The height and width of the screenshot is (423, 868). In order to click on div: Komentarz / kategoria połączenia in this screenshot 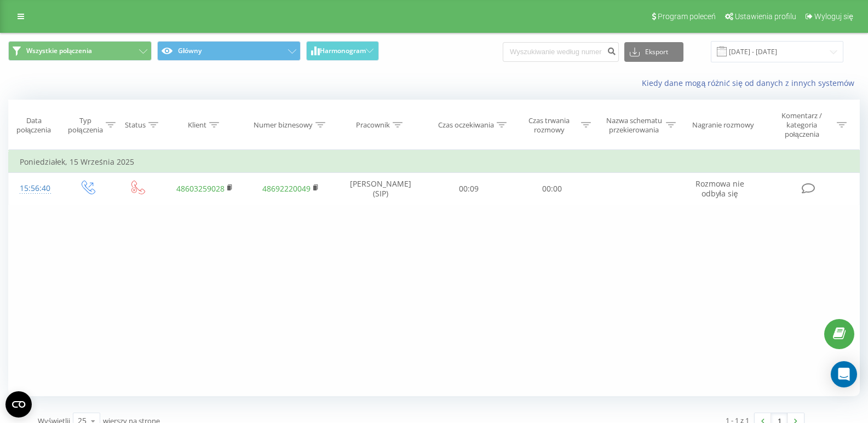, I will do `click(802, 125)`.